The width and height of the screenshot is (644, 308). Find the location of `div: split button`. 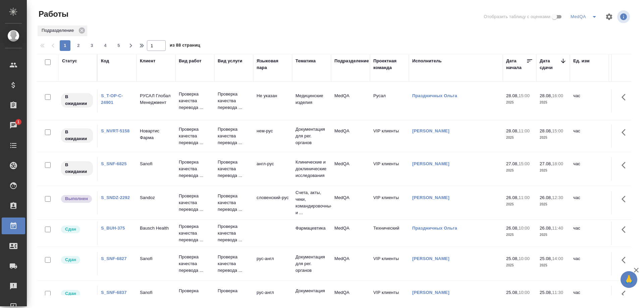

div: split button is located at coordinates (585, 16).